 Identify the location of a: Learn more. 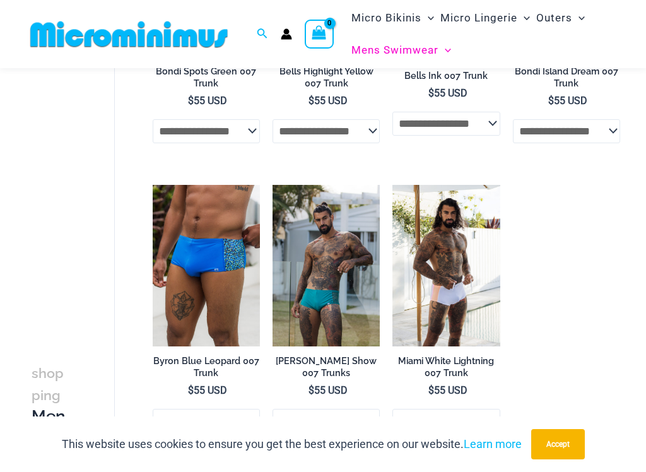
(493, 443).